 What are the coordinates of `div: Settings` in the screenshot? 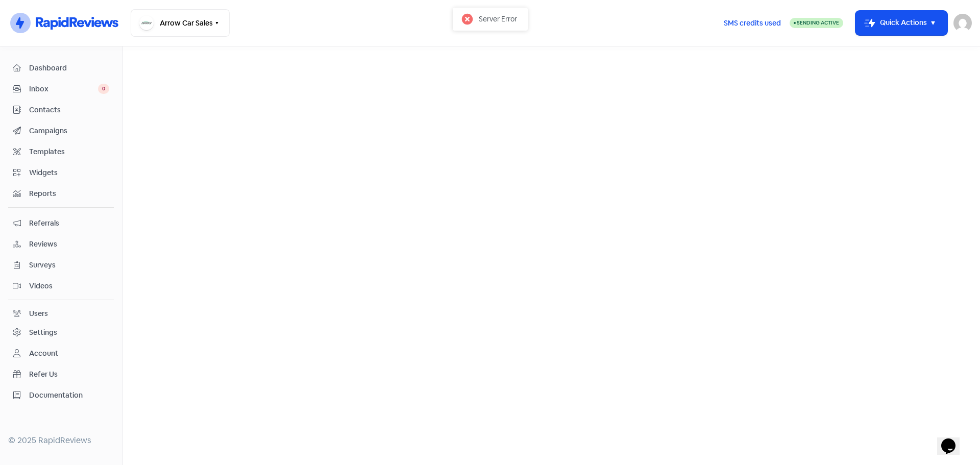 It's located at (43, 332).